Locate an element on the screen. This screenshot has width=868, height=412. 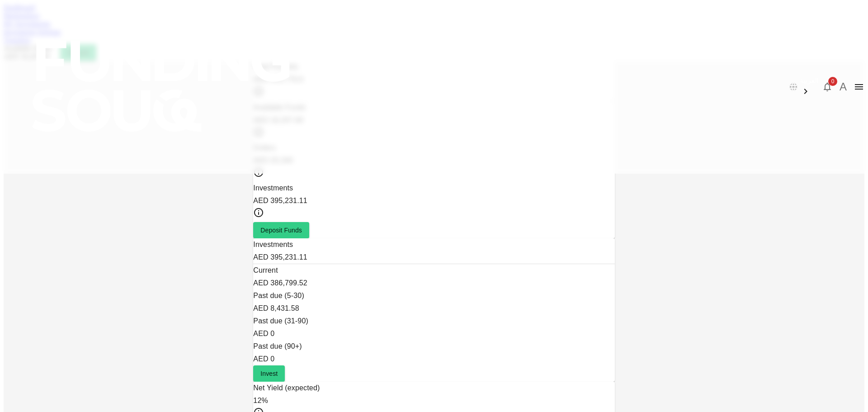
span: Net Yield (expected) is located at coordinates (286, 387).